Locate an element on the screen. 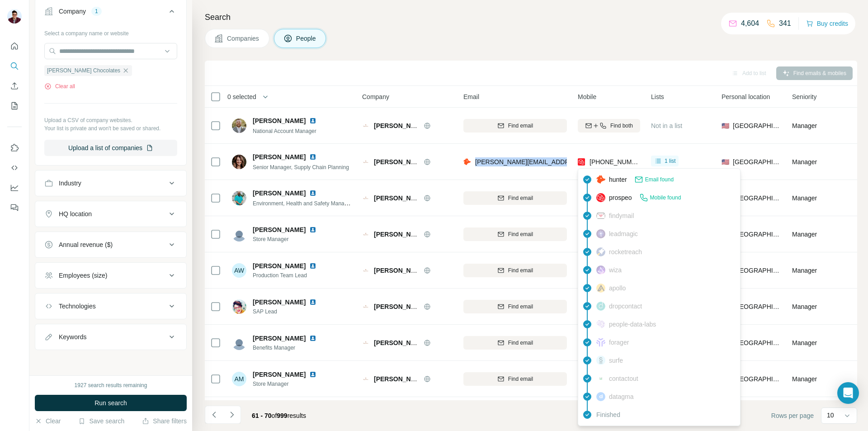 Image resolution: width=868 pixels, height=431 pixels. p: Your list is private and won't be saved or shared. is located at coordinates (111, 129).